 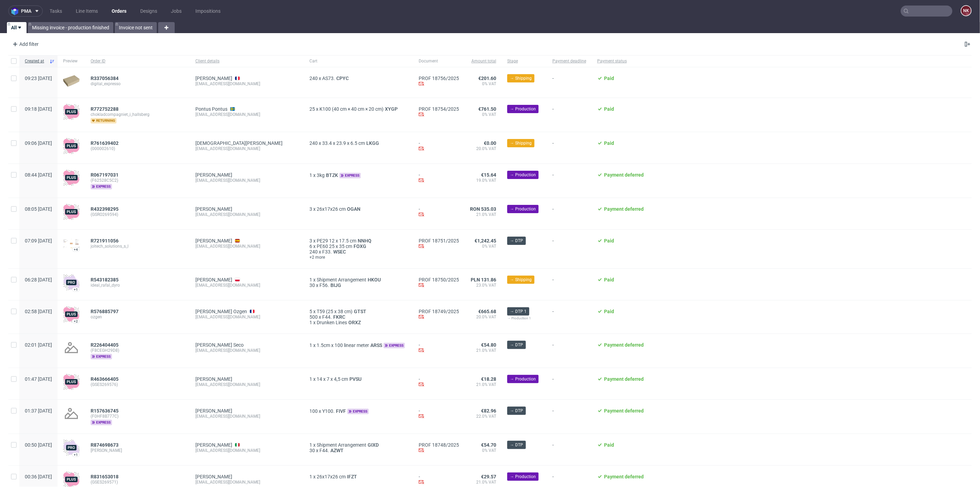 What do you see at coordinates (360, 312) in the screenshot?
I see `span: GTST` at bounding box center [360, 312].